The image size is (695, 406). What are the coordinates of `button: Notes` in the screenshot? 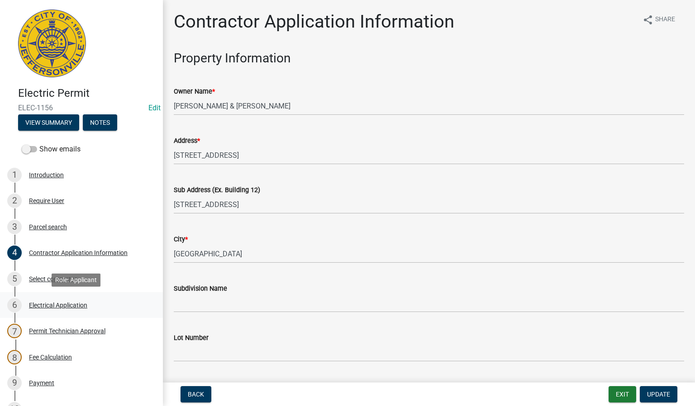 It's located at (100, 123).